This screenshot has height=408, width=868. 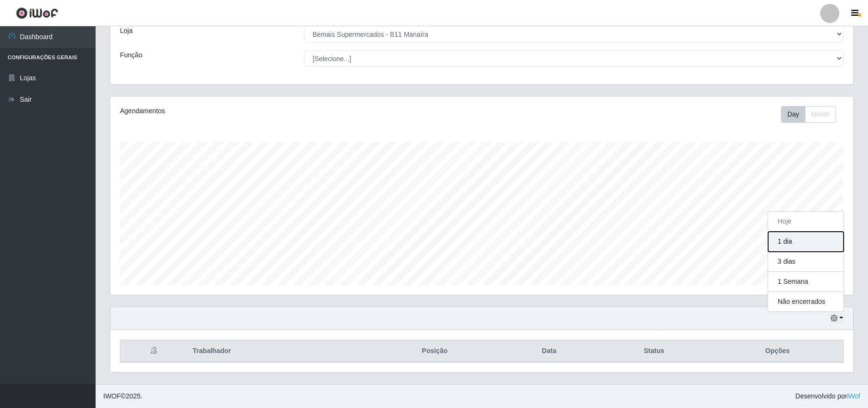 What do you see at coordinates (820, 114) in the screenshot?
I see `button: Month` at bounding box center [820, 114].